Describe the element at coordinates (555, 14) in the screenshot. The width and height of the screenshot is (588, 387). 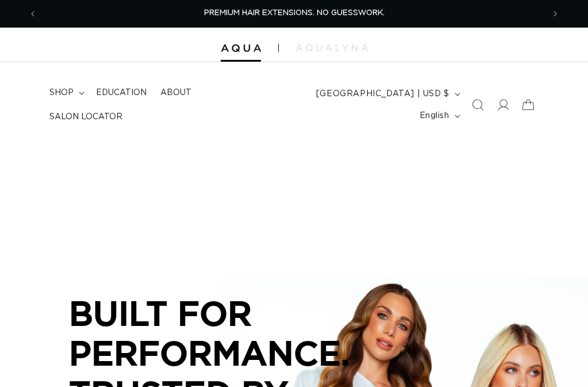
I see `button: Next announcement` at that location.